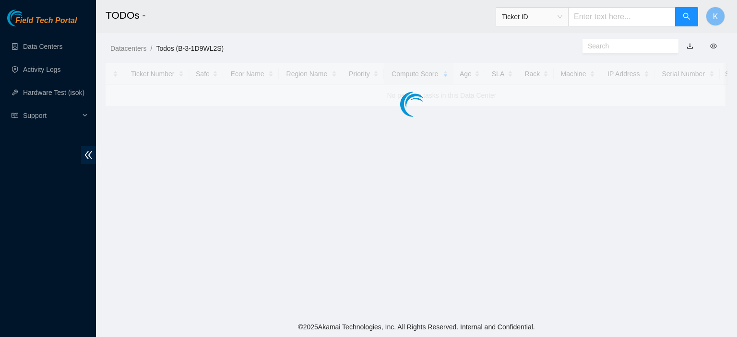 This screenshot has width=737, height=337. What do you see at coordinates (88, 155) in the screenshot?
I see `span: double-left` at bounding box center [88, 155].